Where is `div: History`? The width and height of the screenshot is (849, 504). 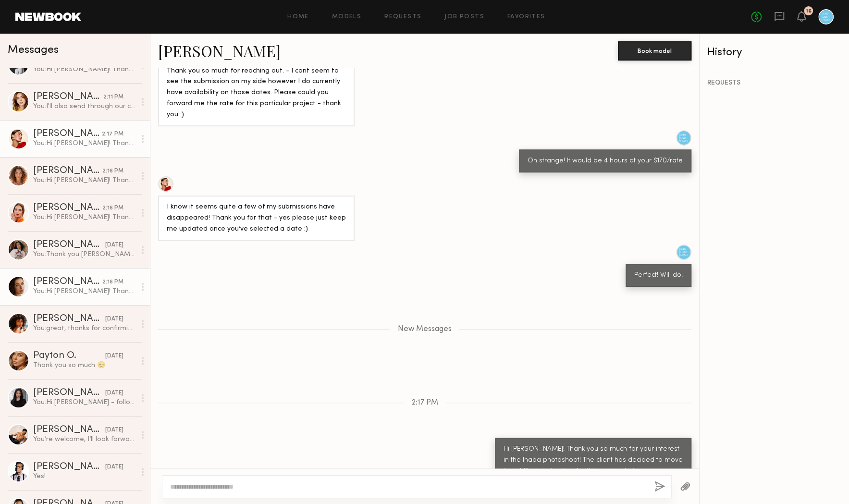 div: History is located at coordinates (775, 52).